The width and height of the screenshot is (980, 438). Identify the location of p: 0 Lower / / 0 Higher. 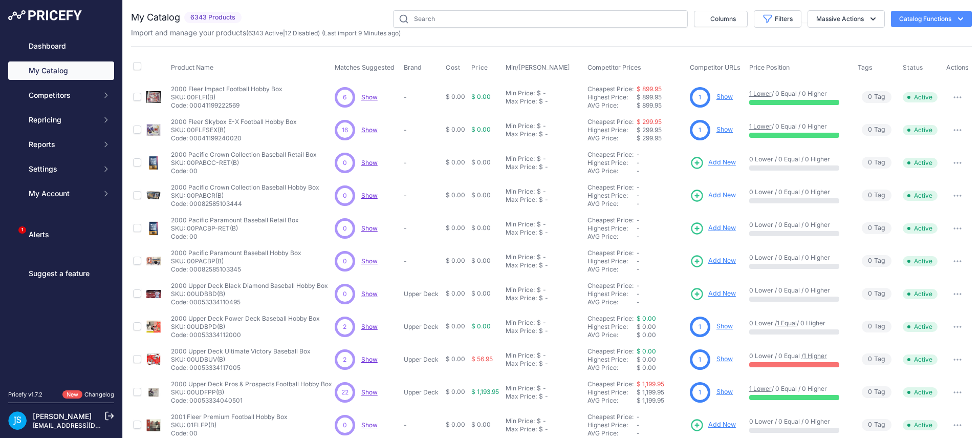
(799, 323).